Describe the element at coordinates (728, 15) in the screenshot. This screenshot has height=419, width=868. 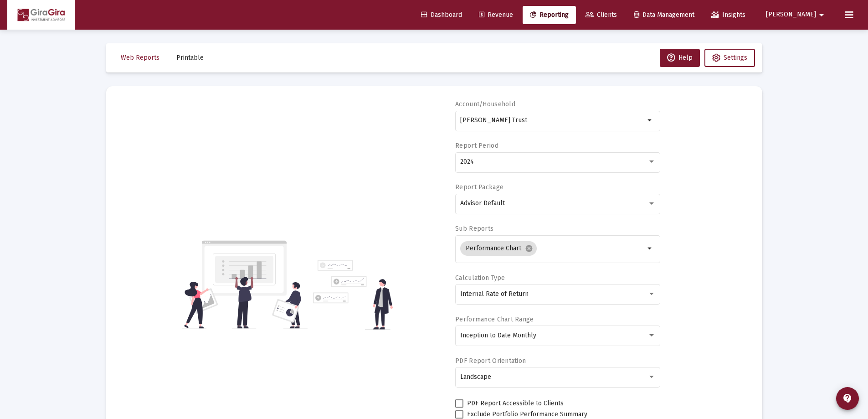
I see `a: Insights` at that location.